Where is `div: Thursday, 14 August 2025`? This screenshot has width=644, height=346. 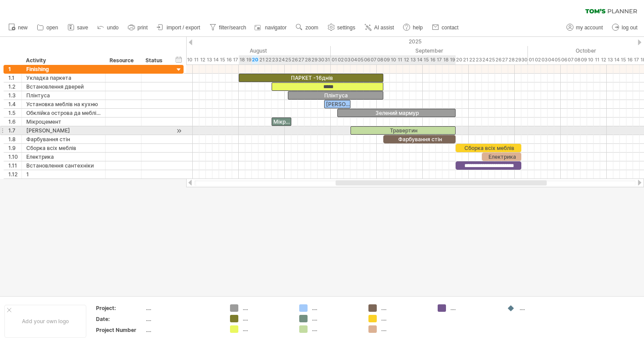 div: Thursday, 14 August 2025 is located at coordinates (215, 60).